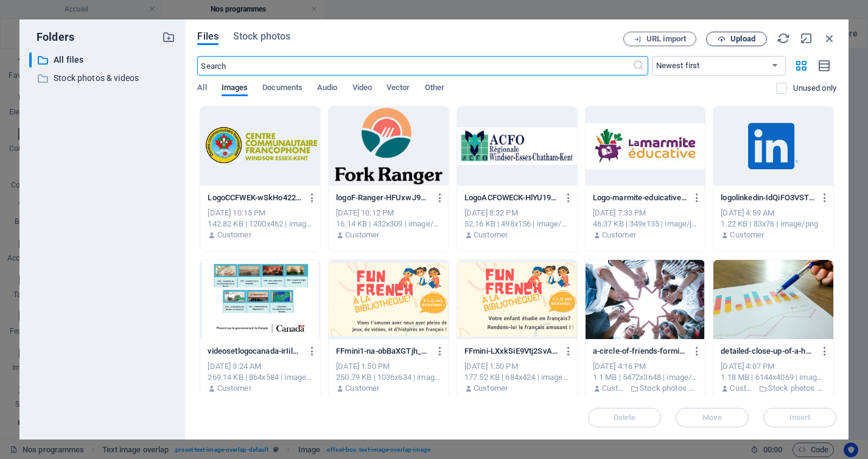 This screenshot has width=868, height=459. What do you see at coordinates (388, 377) in the screenshot?
I see `div: 250.79 KB | 1036x634 | image/png` at bounding box center [388, 377].